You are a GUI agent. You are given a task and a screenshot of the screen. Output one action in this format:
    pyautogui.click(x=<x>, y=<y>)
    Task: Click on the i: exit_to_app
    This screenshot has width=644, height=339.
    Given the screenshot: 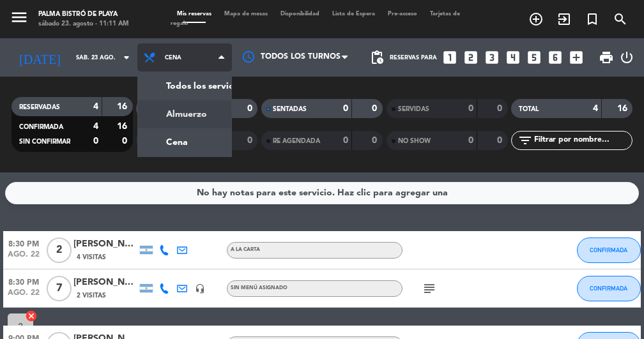 What is the action you would take?
    pyautogui.click(x=564, y=19)
    